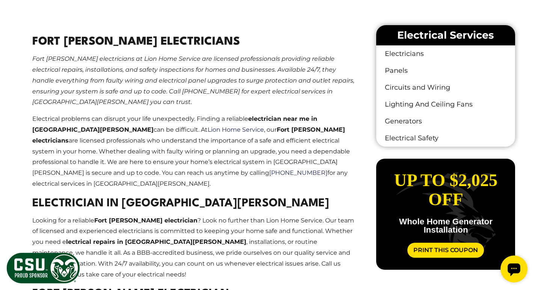  I want to click on a: Circuits and Wiring, so click(445, 87).